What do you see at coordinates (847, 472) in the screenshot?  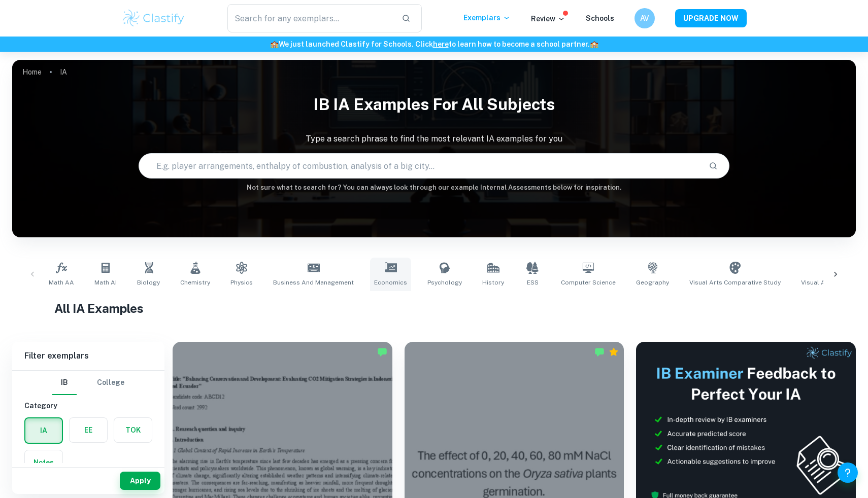 I see `button: Help and Feedback` at bounding box center [847, 472].